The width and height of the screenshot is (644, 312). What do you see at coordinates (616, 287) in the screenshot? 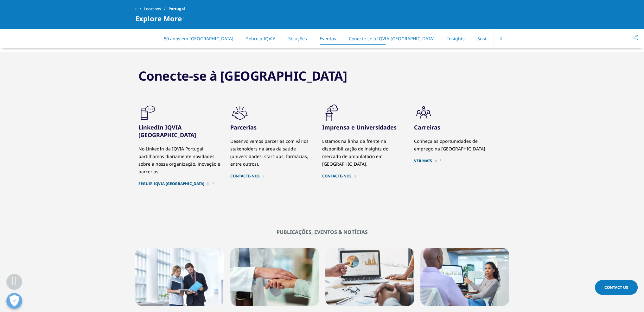
I see `a: Contact Us` at bounding box center [616, 287].